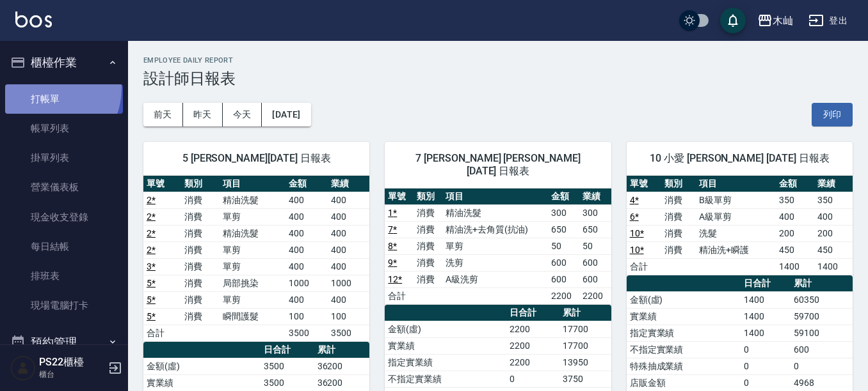 The height and width of the screenshot is (391, 868). Describe the element at coordinates (72, 375) in the screenshot. I see `p: 櫃台` at that location.